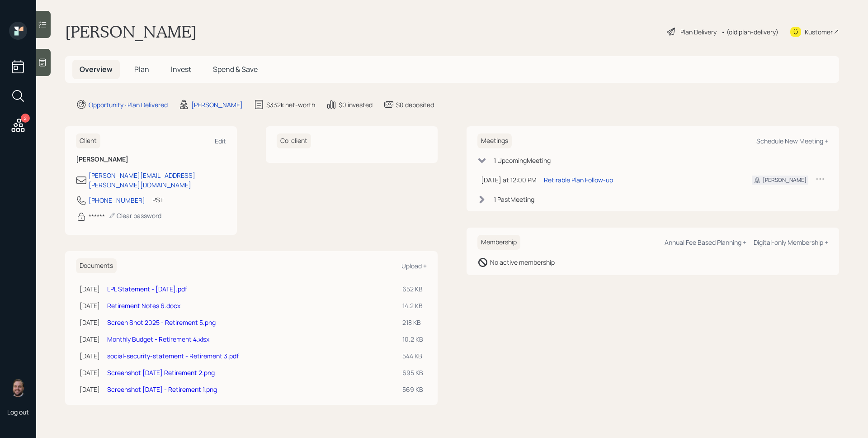  What do you see at coordinates (88, 140) in the screenshot?
I see `h6: Client` at bounding box center [88, 140].